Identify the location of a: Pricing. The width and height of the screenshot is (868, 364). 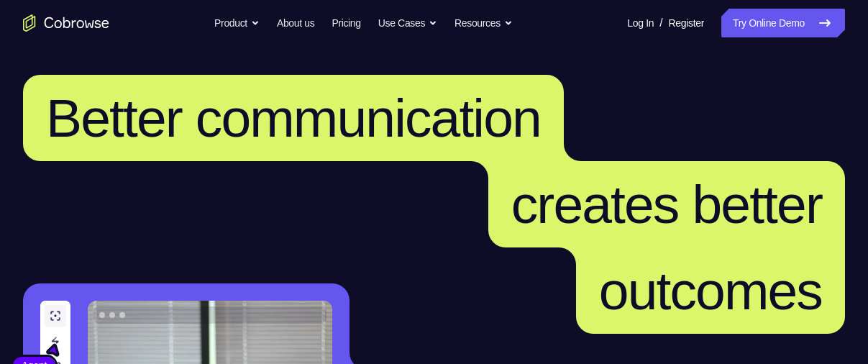
(346, 23).